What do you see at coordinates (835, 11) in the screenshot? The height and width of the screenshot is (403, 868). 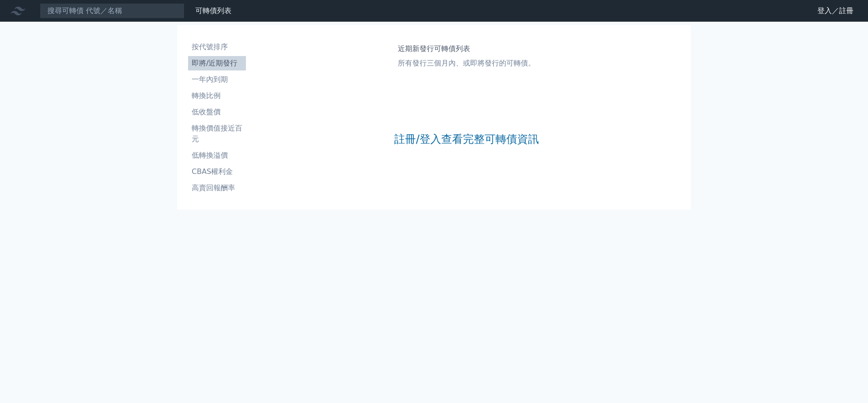 I see `a: 登入／註冊` at bounding box center [835, 11].